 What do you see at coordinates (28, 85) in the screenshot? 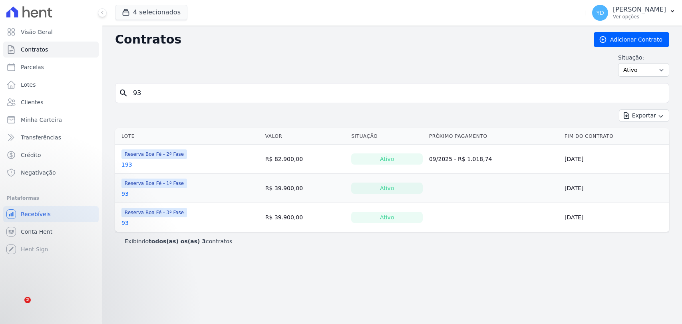
I see `span: Lotes` at bounding box center [28, 85].